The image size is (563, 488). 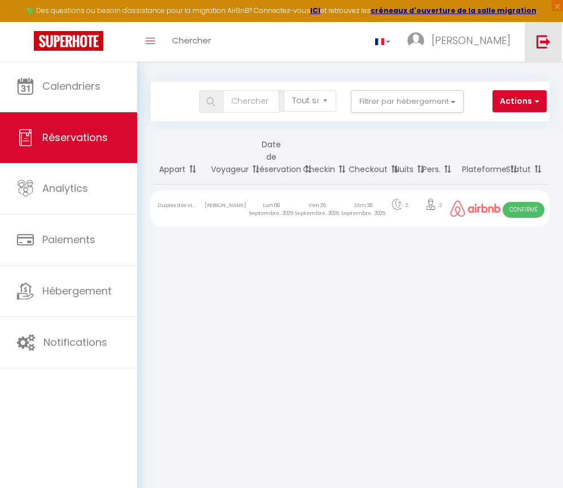 I want to click on th: Sort by booking date, so click(x=271, y=157).